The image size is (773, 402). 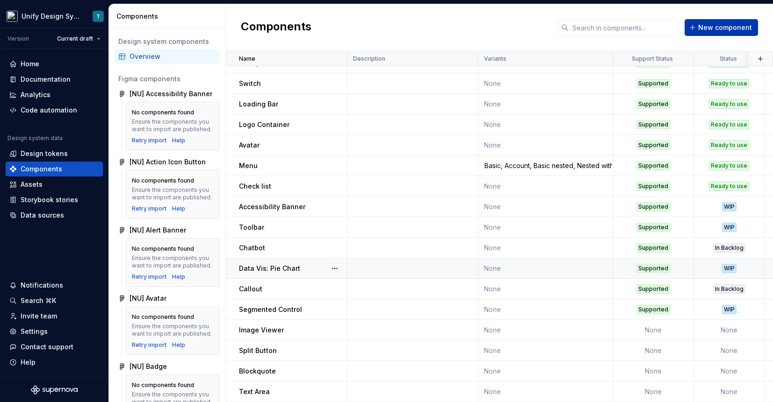 What do you see at coordinates (728, 59) in the screenshot?
I see `p: Status` at bounding box center [728, 59].